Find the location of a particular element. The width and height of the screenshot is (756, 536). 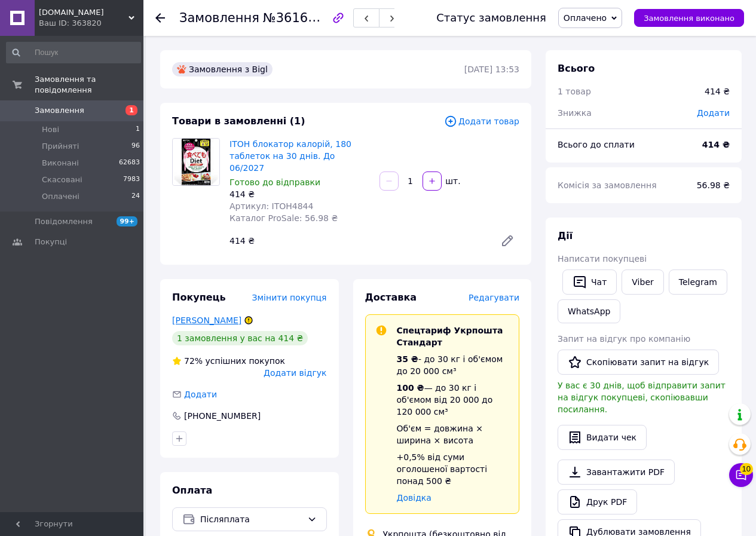

span: Артикул: ITOH4844 is located at coordinates (271, 206).